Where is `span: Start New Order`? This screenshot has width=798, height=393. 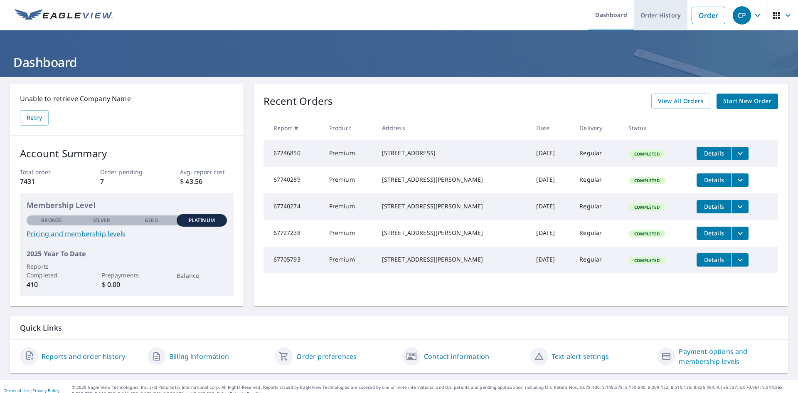 span: Start New Order is located at coordinates (748, 101).